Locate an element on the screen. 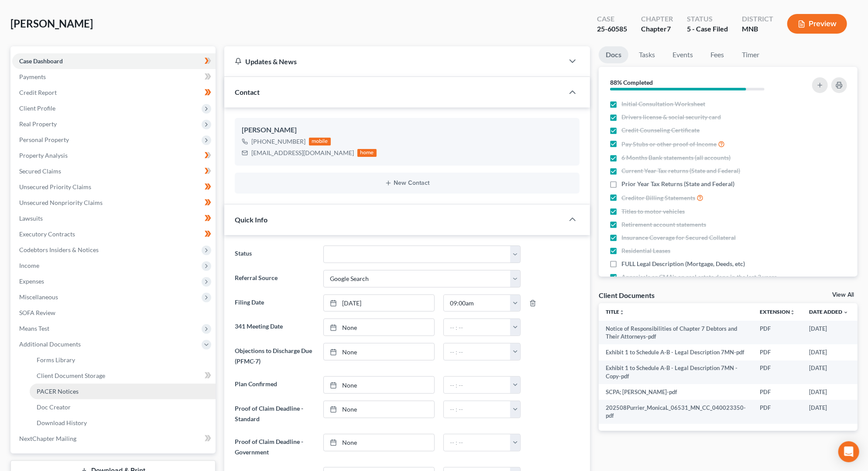 The height and width of the screenshot is (471, 868). div: Status is located at coordinates (707, 19).